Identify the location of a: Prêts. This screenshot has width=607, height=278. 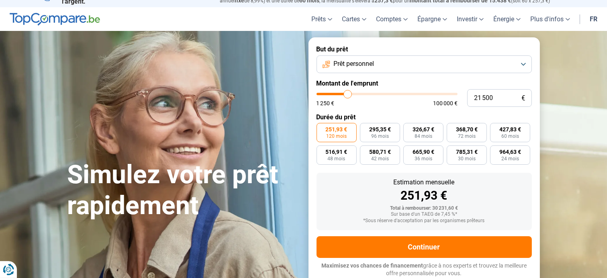
(322, 19).